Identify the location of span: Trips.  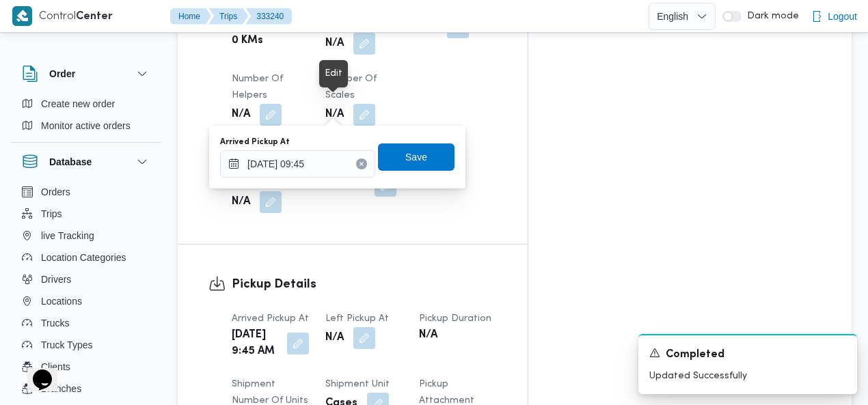
(51, 214).